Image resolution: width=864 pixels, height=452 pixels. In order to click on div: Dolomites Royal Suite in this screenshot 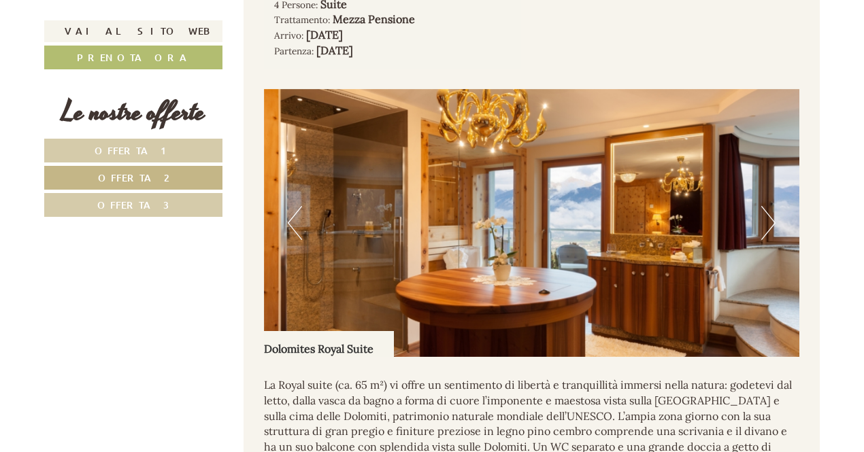, I will do `click(328, 344)`.